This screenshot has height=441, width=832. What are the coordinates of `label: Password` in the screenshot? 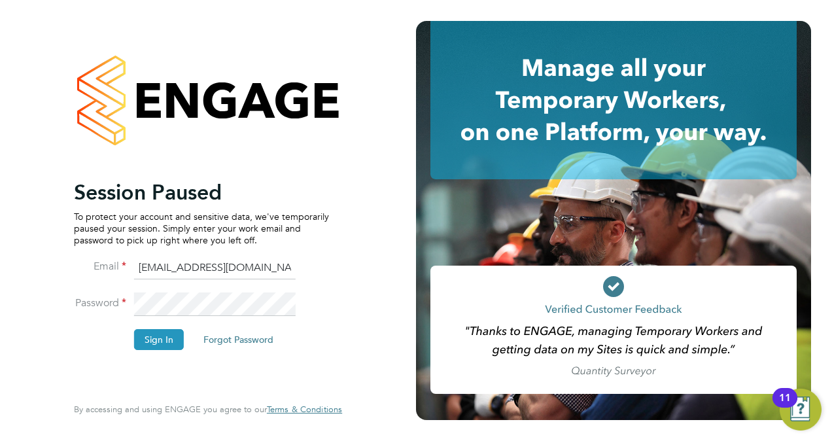 It's located at (100, 303).